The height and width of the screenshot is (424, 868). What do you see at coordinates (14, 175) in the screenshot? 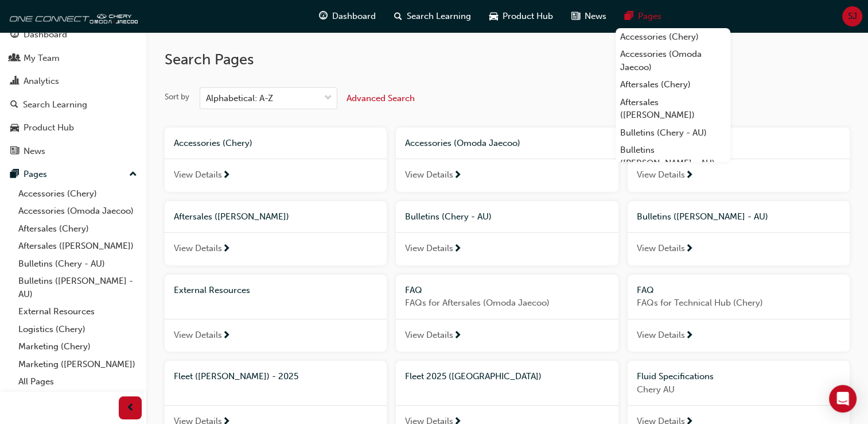
I see `span: pages-icon` at bounding box center [14, 175].